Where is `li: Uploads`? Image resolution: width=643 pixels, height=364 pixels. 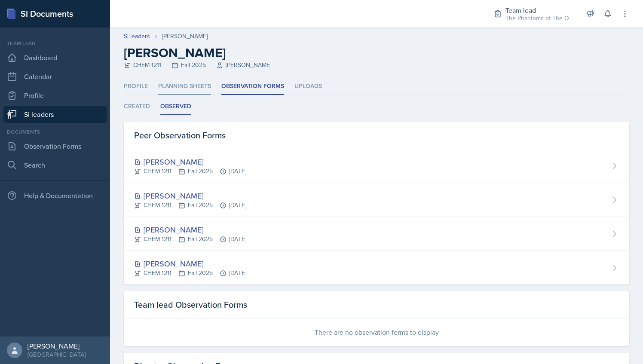
li: Uploads is located at coordinates (308, 86).